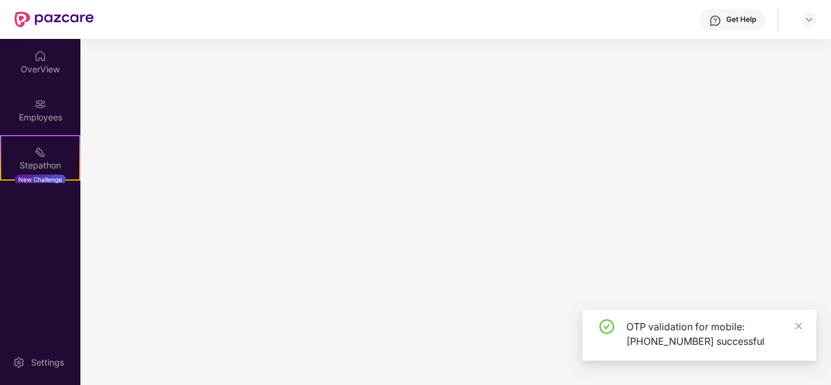 The width and height of the screenshot is (831, 385). What do you see at coordinates (715, 21) in the screenshot?
I see `img: svg+xml;base64,PHN2ZyBpZD0iSGVscC0zMngzMiIgeG1sbnM9Imh0dHA6Ly93d3cudzMub3JnLzIwMDAvc3ZnIiB3aWR0aD...` at bounding box center [715, 21].